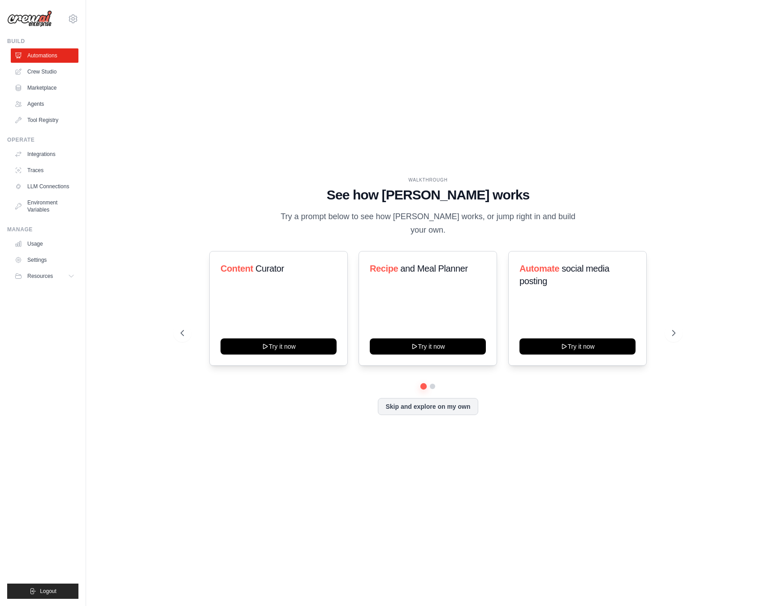 This screenshot has width=770, height=606. I want to click on a: Agents, so click(44, 104).